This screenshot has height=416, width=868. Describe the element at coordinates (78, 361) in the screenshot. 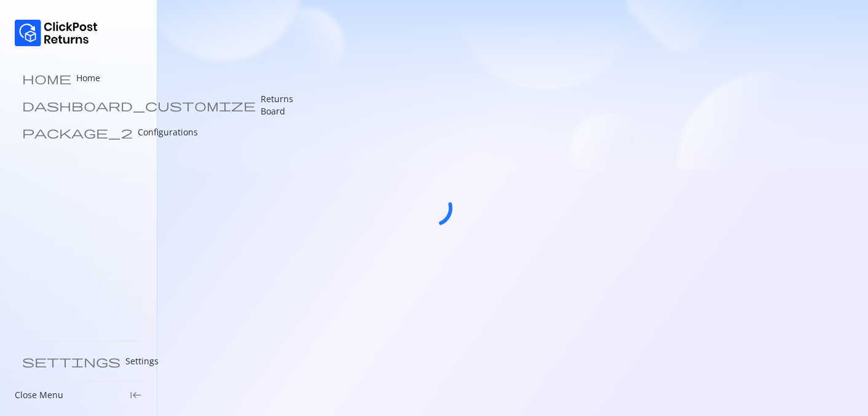

I see `a: settings Settings` at that location.